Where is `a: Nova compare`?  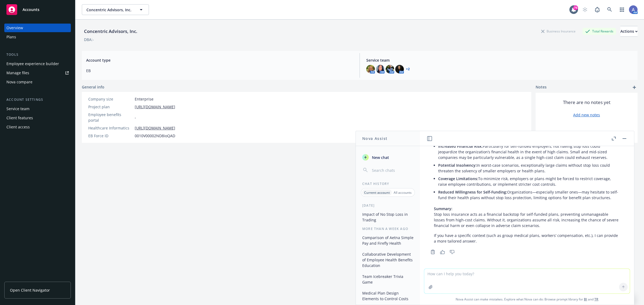
a: Nova compare is located at coordinates (37, 82).